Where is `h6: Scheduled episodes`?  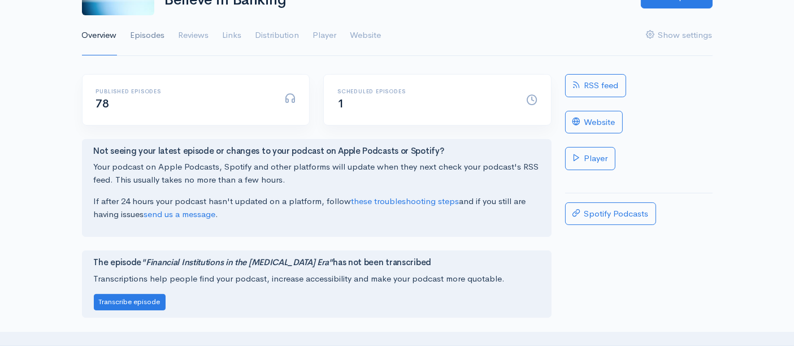 h6: Scheduled episodes is located at coordinates (425, 91).